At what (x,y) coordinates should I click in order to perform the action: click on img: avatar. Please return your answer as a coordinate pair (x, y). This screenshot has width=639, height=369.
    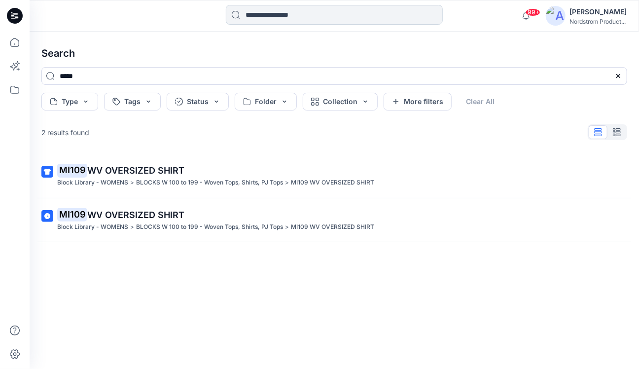
    Looking at the image, I should click on (556, 16).